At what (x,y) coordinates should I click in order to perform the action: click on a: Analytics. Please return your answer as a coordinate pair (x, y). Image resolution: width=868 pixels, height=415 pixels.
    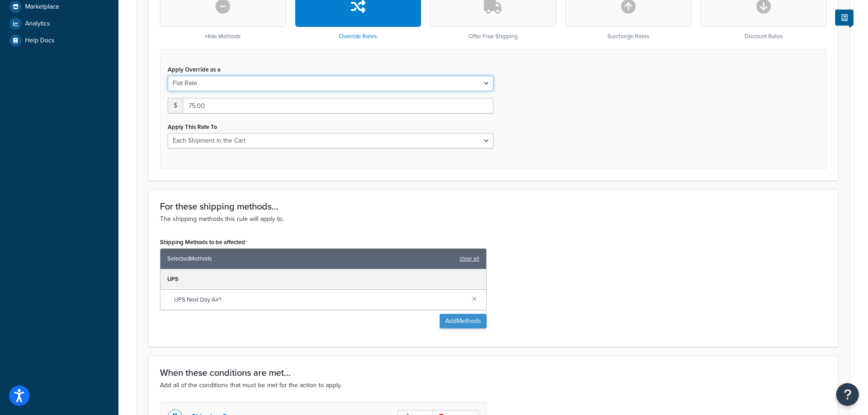
    Looking at the image, I should click on (59, 24).